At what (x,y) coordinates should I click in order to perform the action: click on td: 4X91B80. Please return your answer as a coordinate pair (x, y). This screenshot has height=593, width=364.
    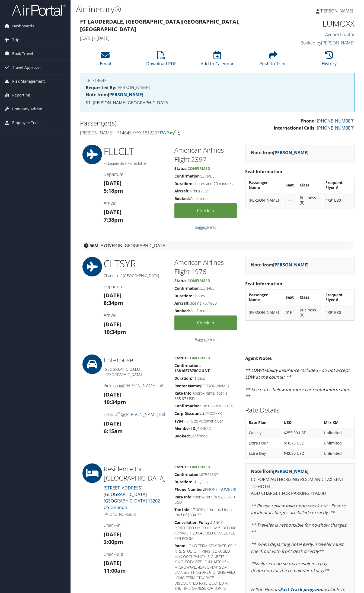
    Looking at the image, I should click on (338, 312).